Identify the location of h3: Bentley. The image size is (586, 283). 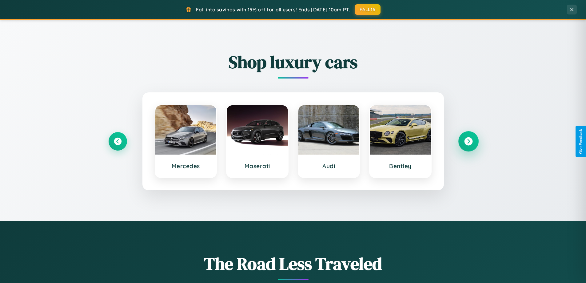
(400, 166).